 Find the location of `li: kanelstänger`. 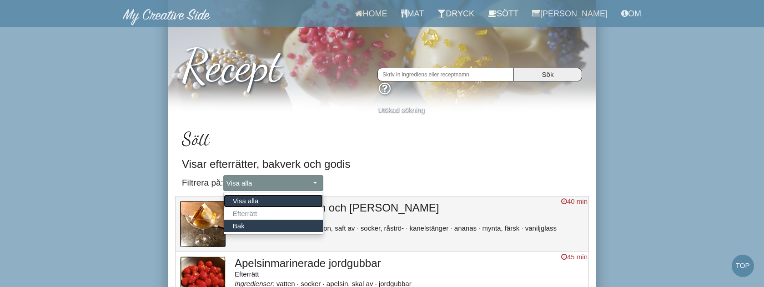

li: kanelstänger is located at coordinates (431, 228).